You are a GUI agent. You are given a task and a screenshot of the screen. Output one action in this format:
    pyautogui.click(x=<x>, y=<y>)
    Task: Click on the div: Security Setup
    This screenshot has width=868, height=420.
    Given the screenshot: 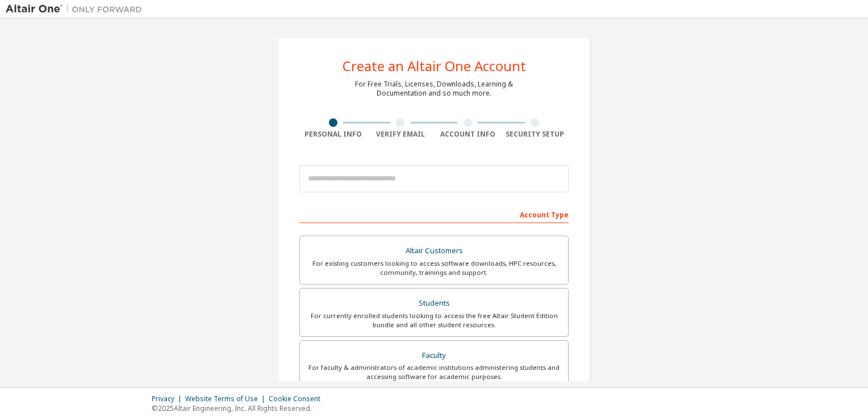 What is the action you would take?
    pyautogui.click(x=535, y=134)
    